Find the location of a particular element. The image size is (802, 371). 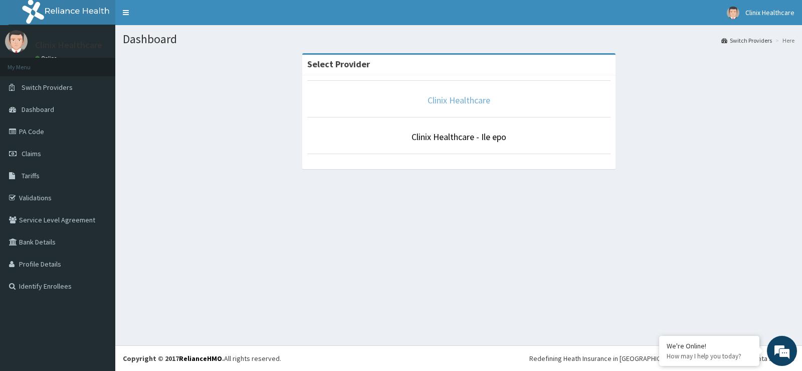

div: We're Online! is located at coordinates (709, 345).